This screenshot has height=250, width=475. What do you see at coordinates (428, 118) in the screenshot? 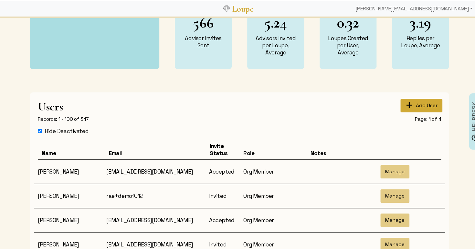
I see `div: Page: 1 of 4` at bounding box center [428, 118].